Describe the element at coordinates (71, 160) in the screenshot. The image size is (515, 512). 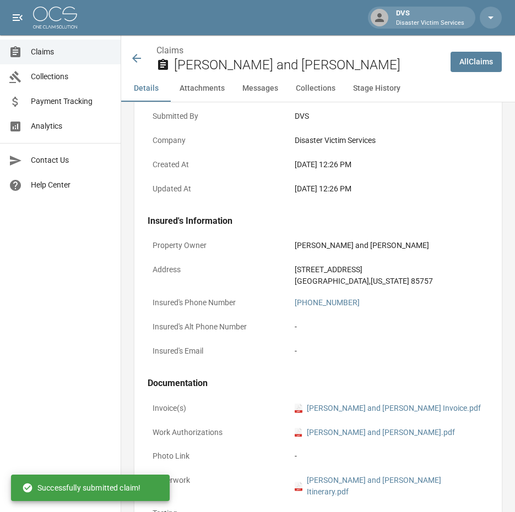
I see `span: Contact Us` at that location.